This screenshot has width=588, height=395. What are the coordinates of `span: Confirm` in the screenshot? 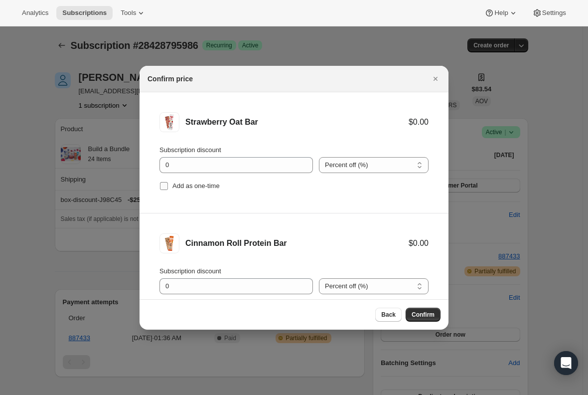 It's located at (423, 315).